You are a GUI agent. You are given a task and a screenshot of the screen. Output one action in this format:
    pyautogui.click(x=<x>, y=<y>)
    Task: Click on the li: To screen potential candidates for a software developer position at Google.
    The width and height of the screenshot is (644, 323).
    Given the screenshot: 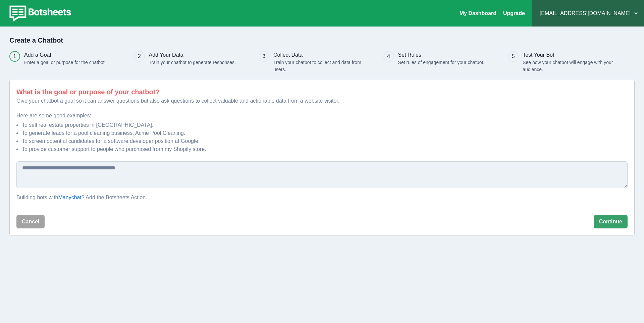 What is the action you would take?
    pyautogui.click(x=325, y=141)
    